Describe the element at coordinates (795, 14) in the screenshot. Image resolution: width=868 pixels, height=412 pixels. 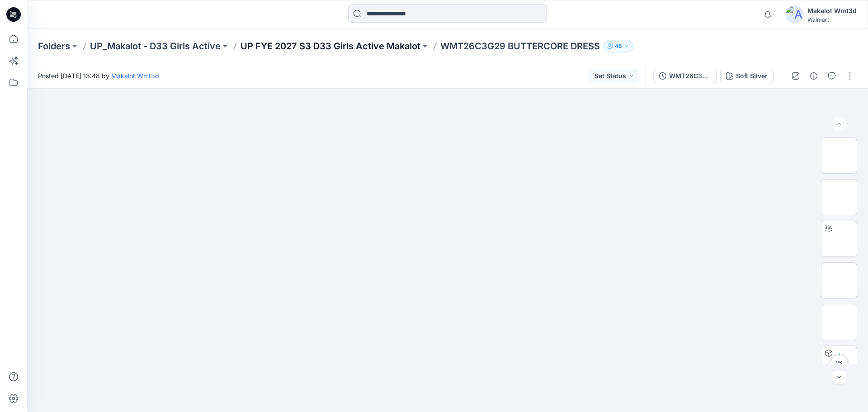
I see `img: avatar` at that location.